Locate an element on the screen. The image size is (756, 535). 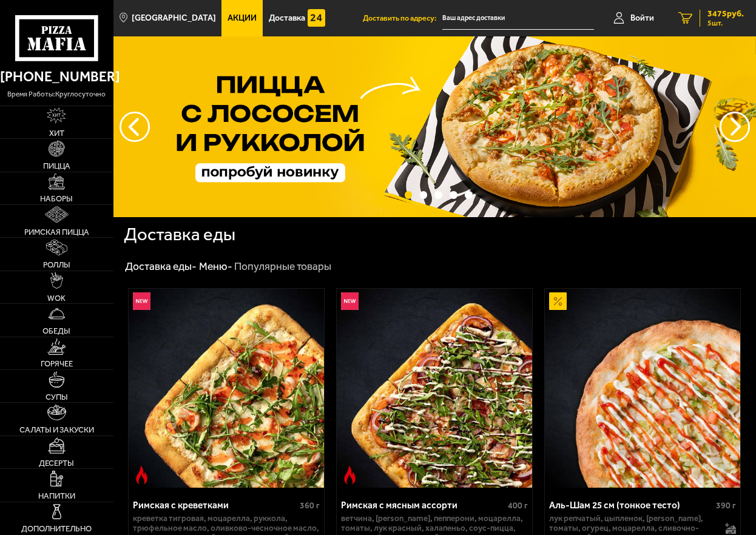
span: Наборы is located at coordinates (57, 199).